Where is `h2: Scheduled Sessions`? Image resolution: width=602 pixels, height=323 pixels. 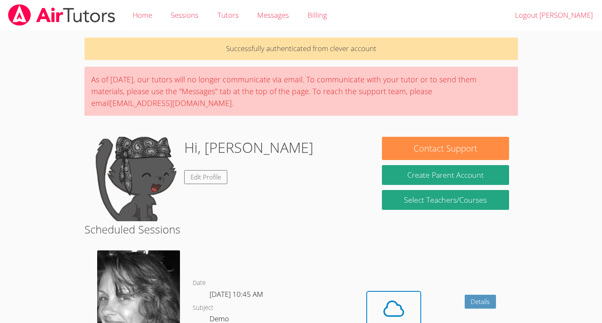
h2: Scheduled Sessions is located at coordinates (301, 229).